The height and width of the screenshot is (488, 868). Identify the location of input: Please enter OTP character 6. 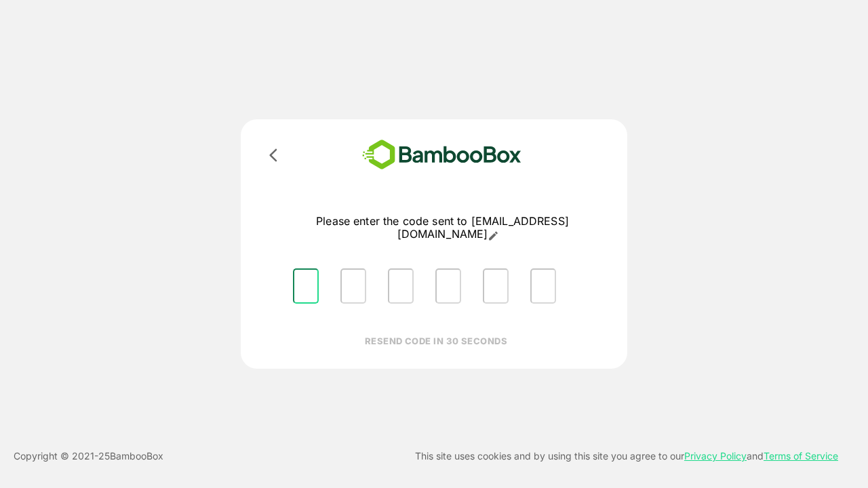
(544, 286).